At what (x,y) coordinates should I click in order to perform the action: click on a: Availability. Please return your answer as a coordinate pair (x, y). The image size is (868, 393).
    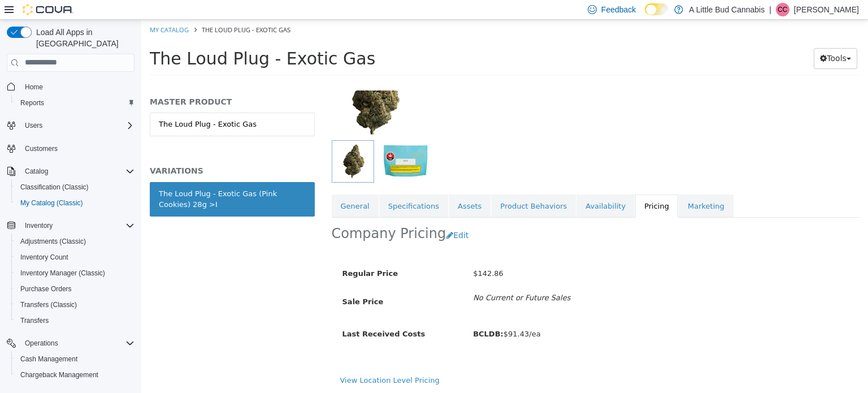
    Looking at the image, I should click on (464, 187).